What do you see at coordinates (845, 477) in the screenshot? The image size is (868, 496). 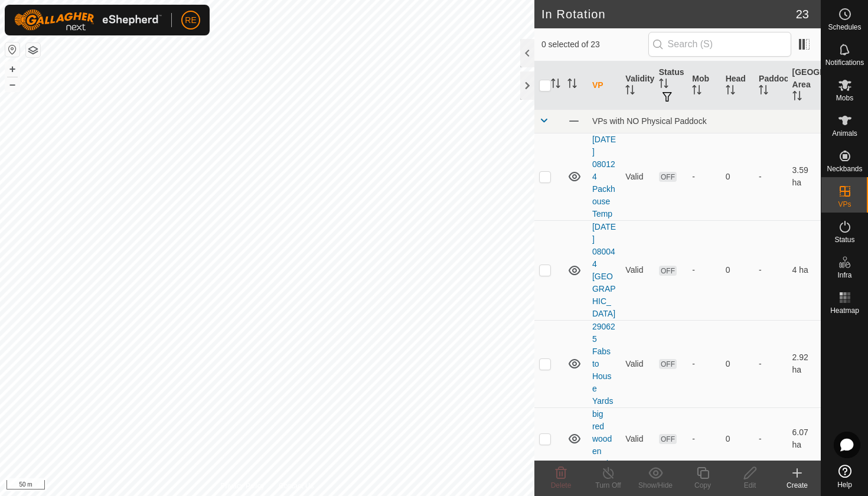 I see `a: Help` at bounding box center [845, 477].